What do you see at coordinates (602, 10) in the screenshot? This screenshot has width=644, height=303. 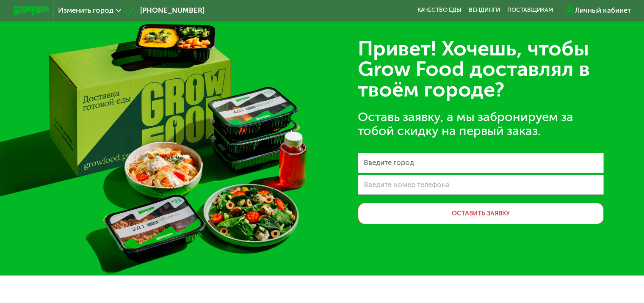 I see `div: Личный кабинет` at bounding box center [602, 10].